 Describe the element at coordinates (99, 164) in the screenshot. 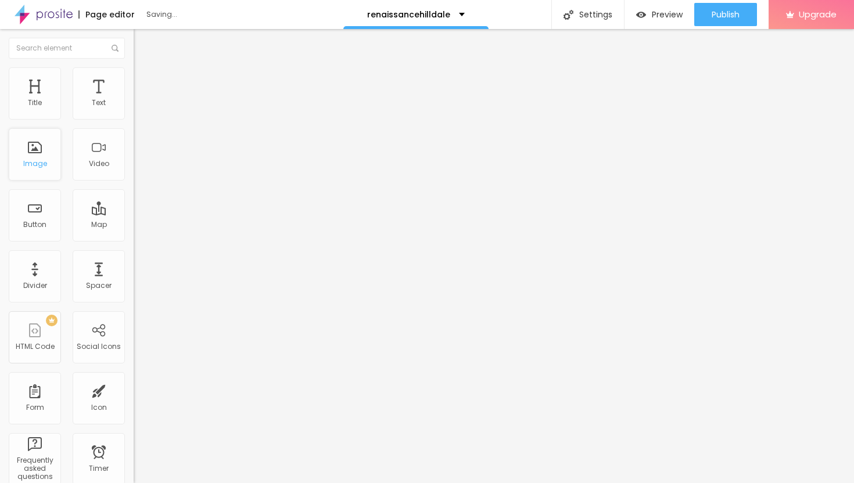

I see `div: Video` at that location.